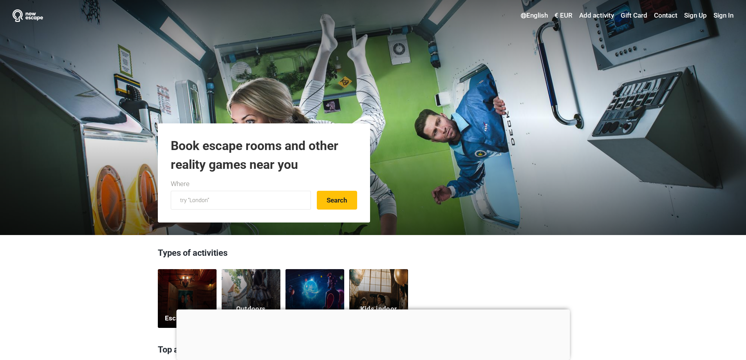 Image resolution: width=746 pixels, height=360 pixels. Describe the element at coordinates (379, 299) in the screenshot. I see `a: Kids indoor playrooms` at that location.